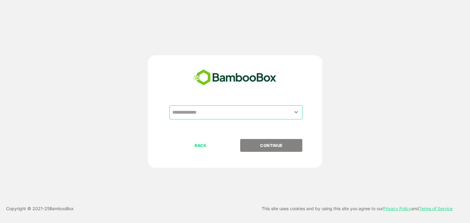 The image size is (470, 223). What do you see at coordinates (397, 209) in the screenshot?
I see `a: Privacy Policy` at bounding box center [397, 209].